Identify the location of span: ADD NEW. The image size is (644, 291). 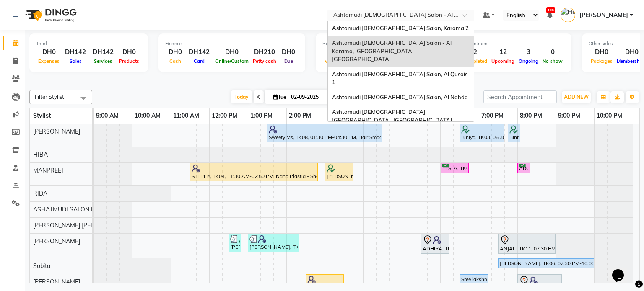
(576, 97).